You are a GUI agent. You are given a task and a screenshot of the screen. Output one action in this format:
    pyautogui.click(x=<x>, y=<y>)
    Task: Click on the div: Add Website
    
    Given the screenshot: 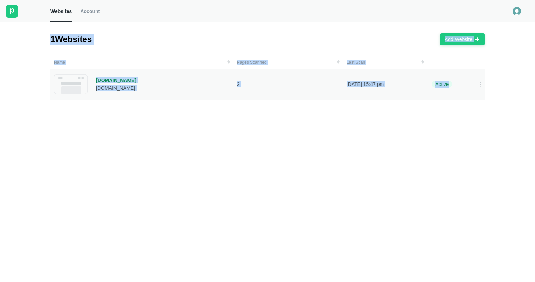 What is the action you would take?
    pyautogui.click(x=458, y=39)
    